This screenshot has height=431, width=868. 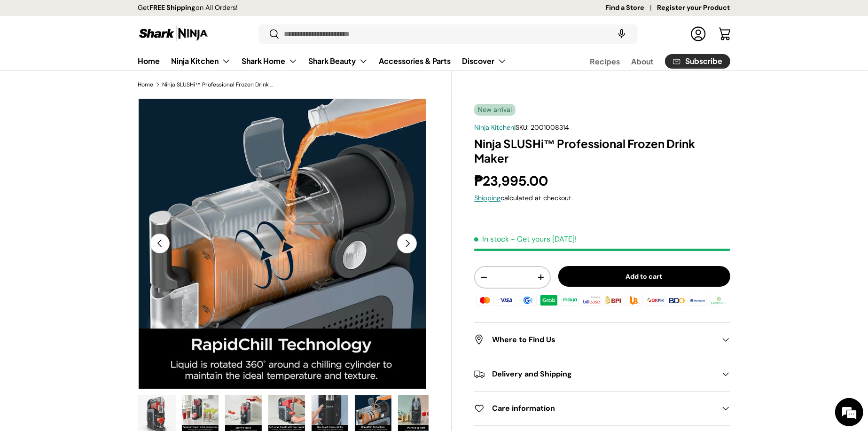 What do you see at coordinates (602, 340) in the screenshot?
I see `summary: Where to Find Us` at bounding box center [602, 340].